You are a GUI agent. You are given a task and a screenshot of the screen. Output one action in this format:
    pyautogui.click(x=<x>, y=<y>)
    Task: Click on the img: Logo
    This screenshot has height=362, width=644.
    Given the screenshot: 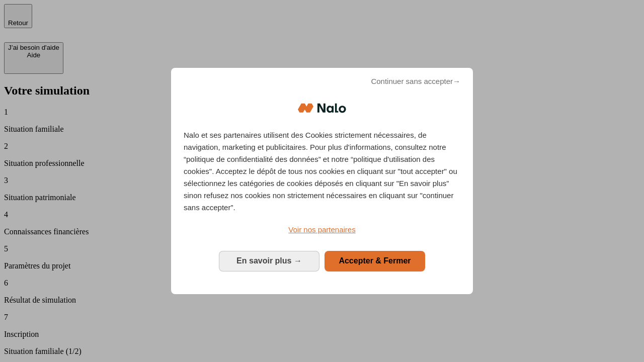 What is the action you would take?
    pyautogui.click(x=322, y=108)
    